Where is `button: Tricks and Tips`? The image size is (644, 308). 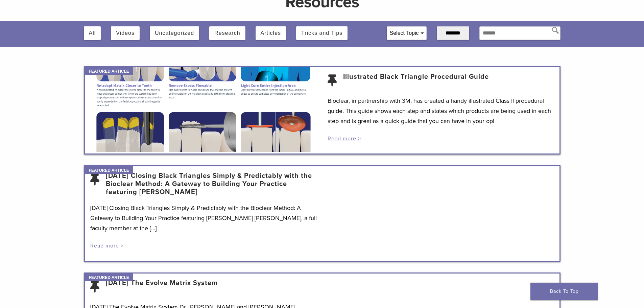
button: Tricks and Tips is located at coordinates (322, 33).